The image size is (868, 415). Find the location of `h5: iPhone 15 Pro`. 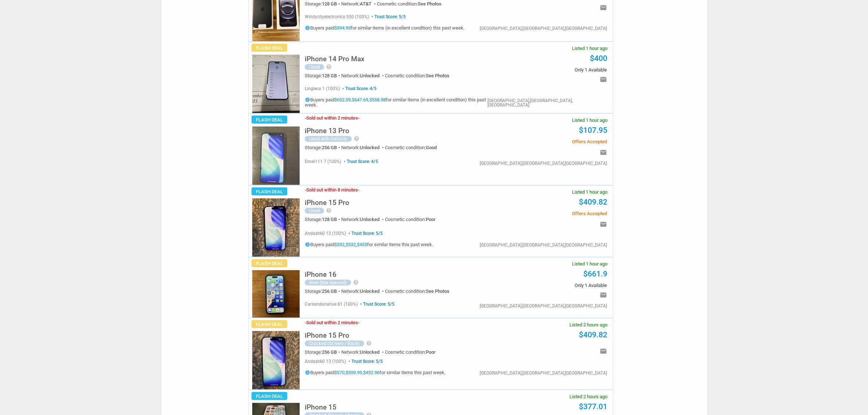

h5: iPhone 15 Pro is located at coordinates (327, 202).